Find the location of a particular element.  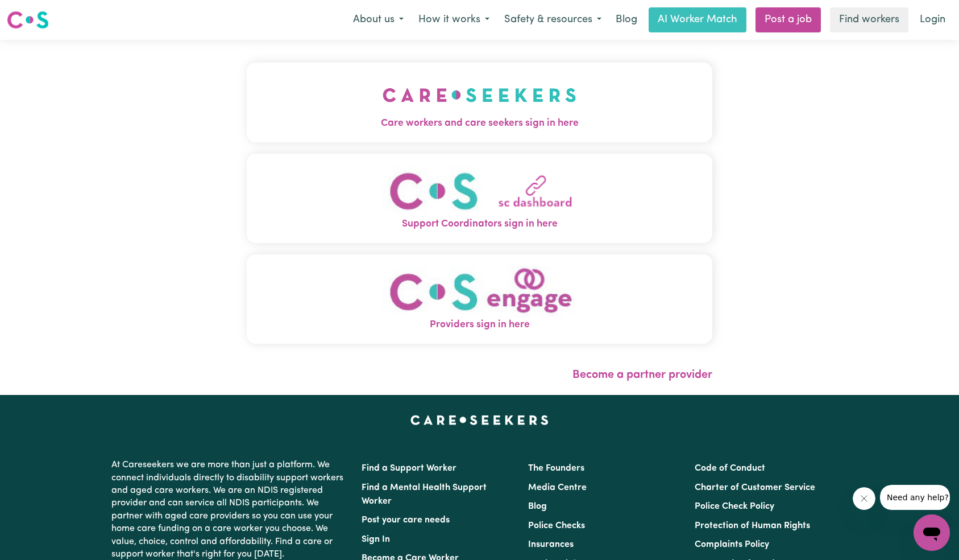

a: Complaints Policy is located at coordinates (732, 545).